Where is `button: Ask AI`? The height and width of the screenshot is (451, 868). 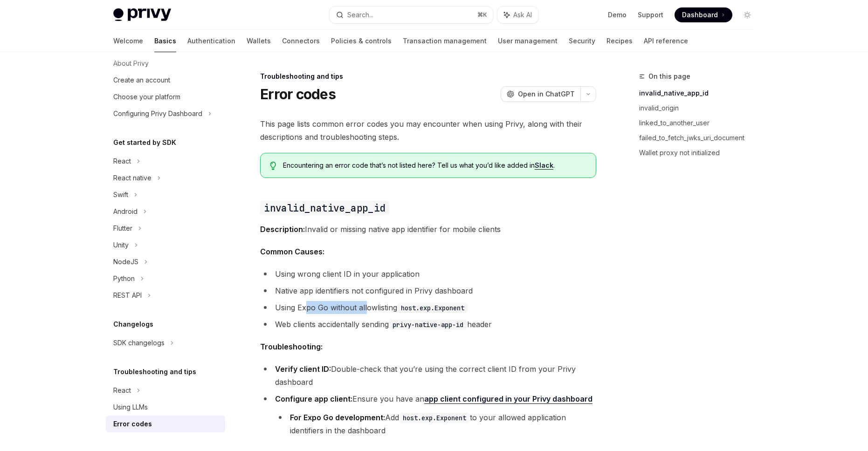
button: Ask AI is located at coordinates (518, 15).